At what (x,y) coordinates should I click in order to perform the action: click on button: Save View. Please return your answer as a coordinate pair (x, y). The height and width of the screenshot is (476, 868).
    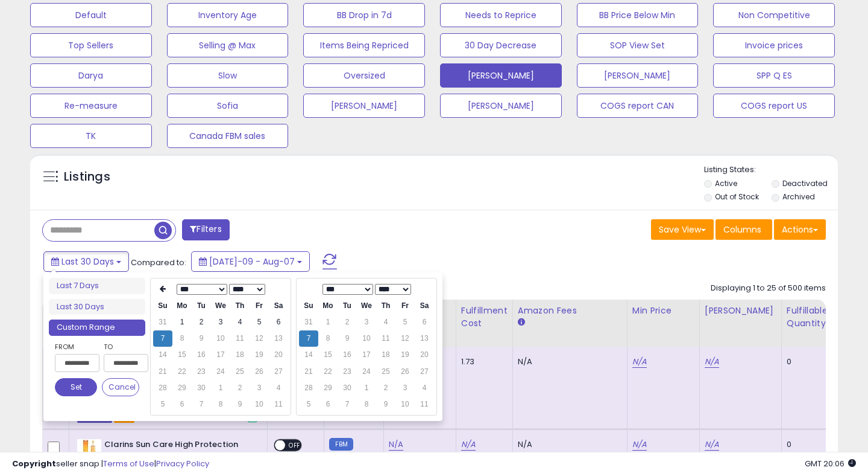
    Looking at the image, I should click on (682, 230).